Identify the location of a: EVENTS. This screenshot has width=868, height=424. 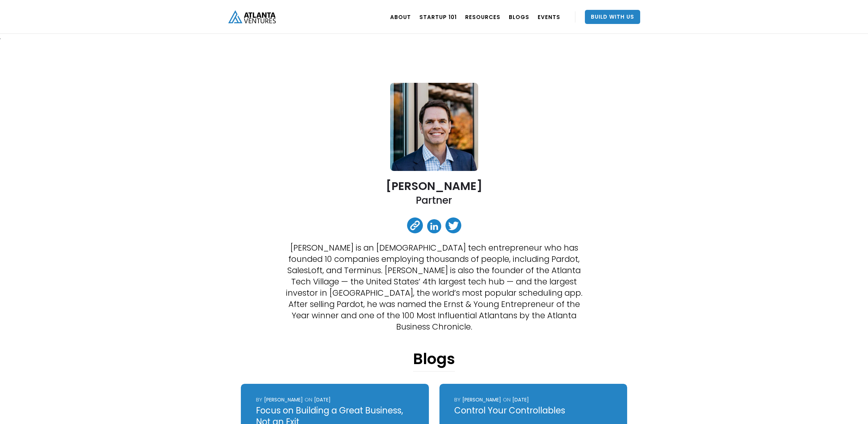
(549, 17).